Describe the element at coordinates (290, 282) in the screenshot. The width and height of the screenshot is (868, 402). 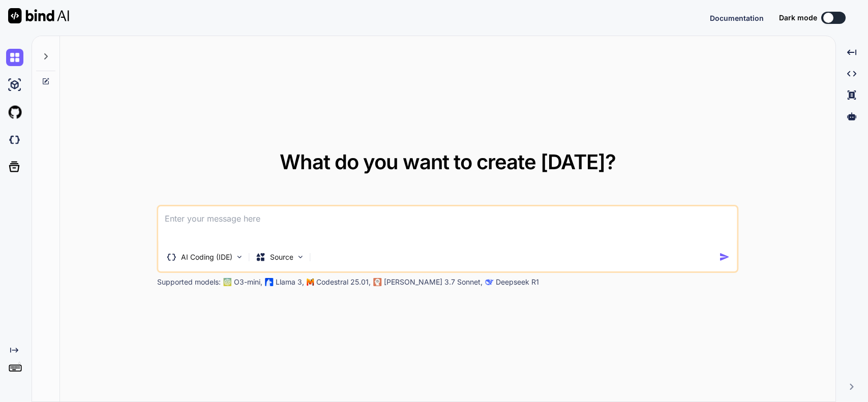
I see `p: Llama 3,` at that location.